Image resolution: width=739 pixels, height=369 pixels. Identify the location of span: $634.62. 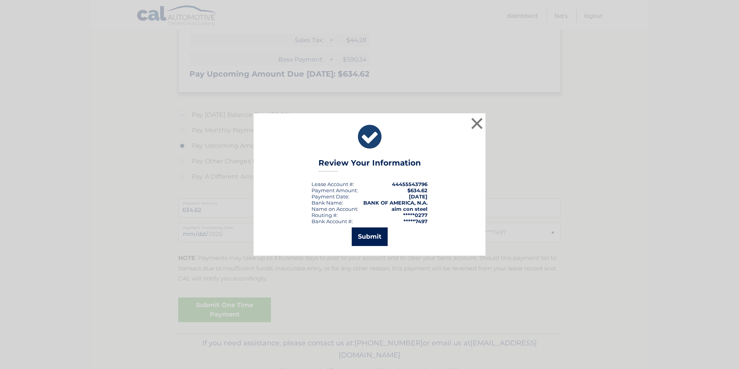
(418, 190).